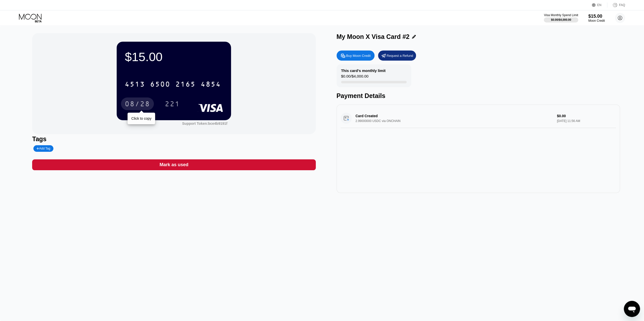 This screenshot has width=644, height=321. What do you see at coordinates (561, 15) in the screenshot?
I see `div: Visa Monthly Spend Limit` at bounding box center [561, 15].